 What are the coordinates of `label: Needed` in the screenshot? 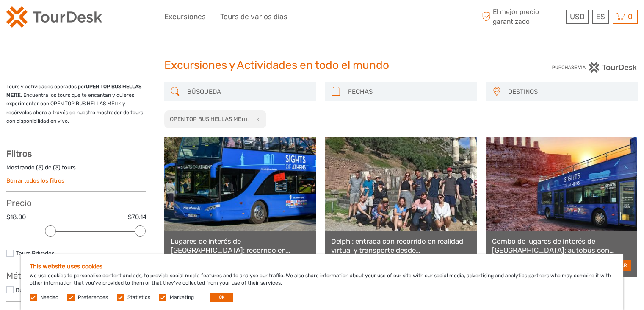 It's located at (50, 297).